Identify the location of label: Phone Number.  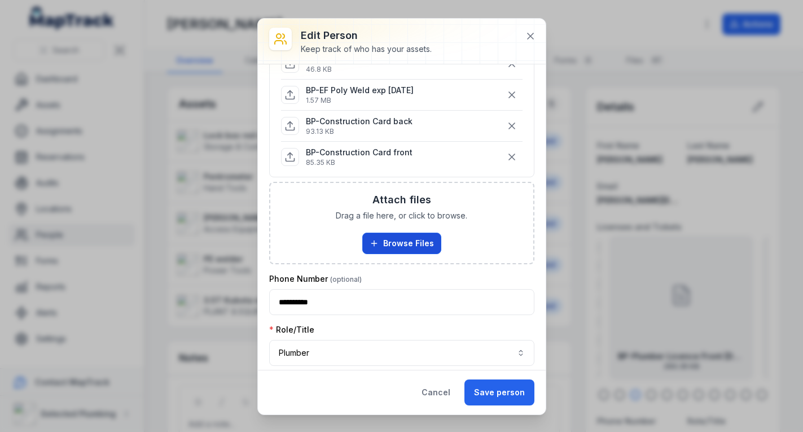
(316, 279).